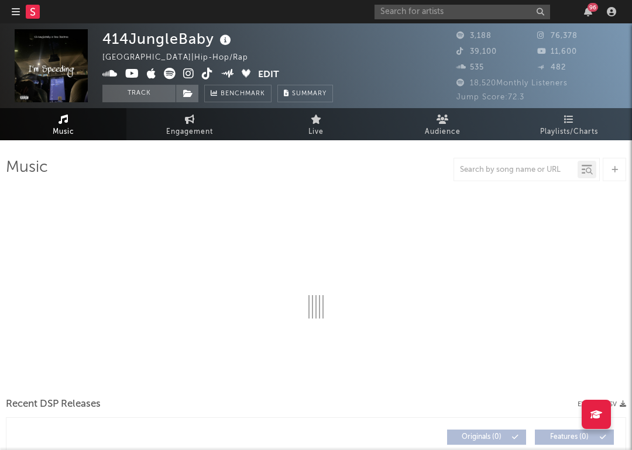 Image resolution: width=632 pixels, height=450 pixels. I want to click on div: 414JungleBaby, so click(168, 39).